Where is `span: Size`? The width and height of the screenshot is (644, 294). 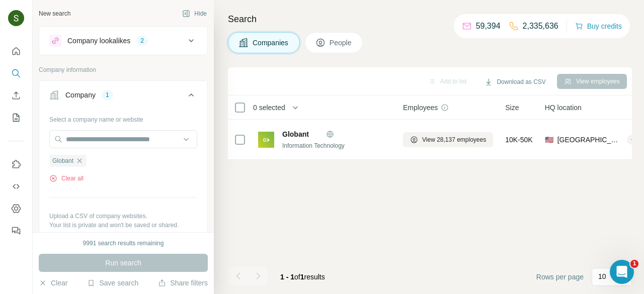 span: Size is located at coordinates (512, 107).